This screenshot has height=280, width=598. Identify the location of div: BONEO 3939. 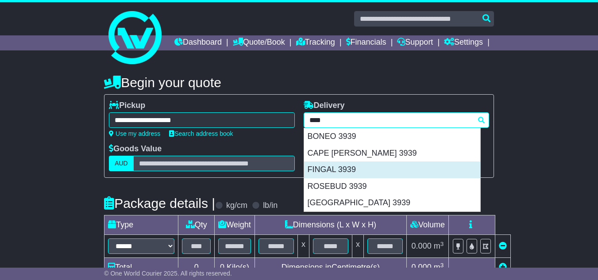
(392, 137).